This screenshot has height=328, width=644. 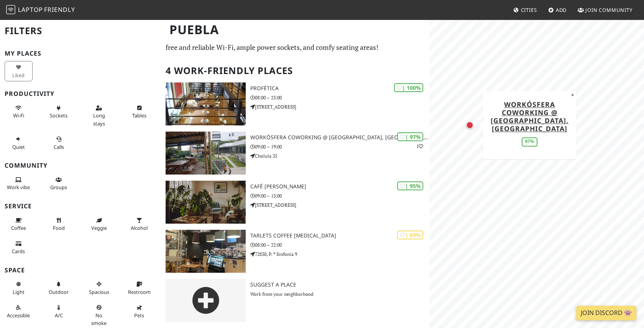 What do you see at coordinates (295, 300) in the screenshot?
I see `a: Suggest a Place Work from your neighborhood` at bounding box center [295, 300].